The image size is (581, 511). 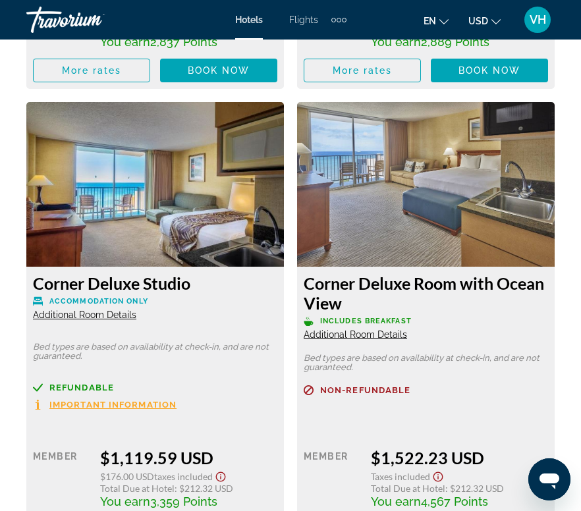 What do you see at coordinates (366, 321) in the screenshot?
I see `span: Includes Breakfast` at bounding box center [366, 321].